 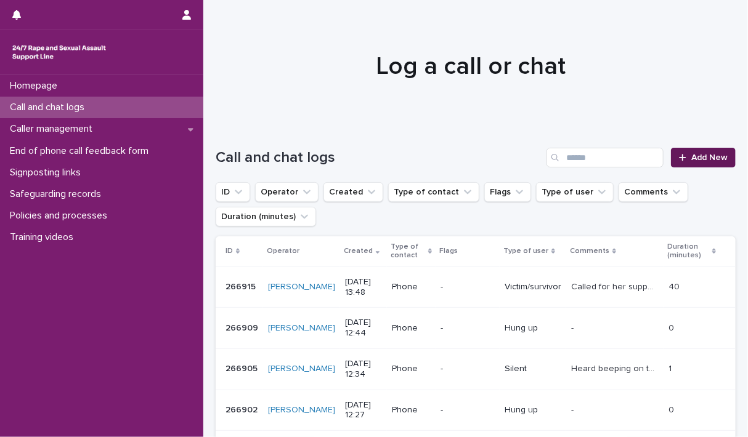 I want to click on button: Created, so click(x=353, y=192).